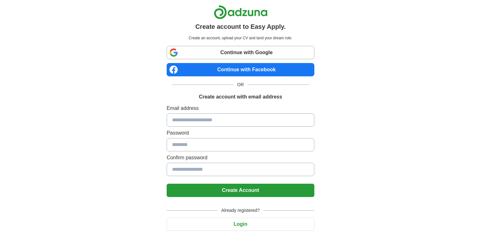 This screenshot has height=235, width=481. I want to click on img: Adzuna logo, so click(241, 12).